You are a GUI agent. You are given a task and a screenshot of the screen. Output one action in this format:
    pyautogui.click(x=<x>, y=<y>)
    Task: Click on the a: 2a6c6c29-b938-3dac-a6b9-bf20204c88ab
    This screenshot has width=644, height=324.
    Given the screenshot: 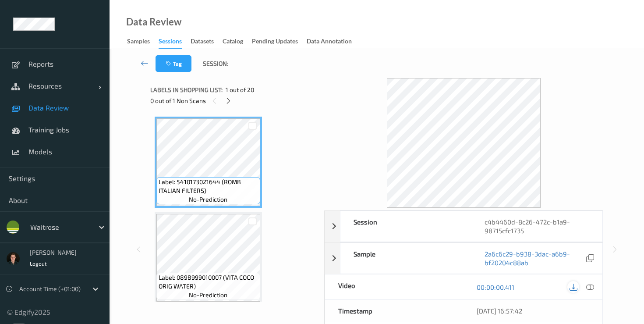 What is the action you would take?
    pyautogui.click(x=534, y=258)
    